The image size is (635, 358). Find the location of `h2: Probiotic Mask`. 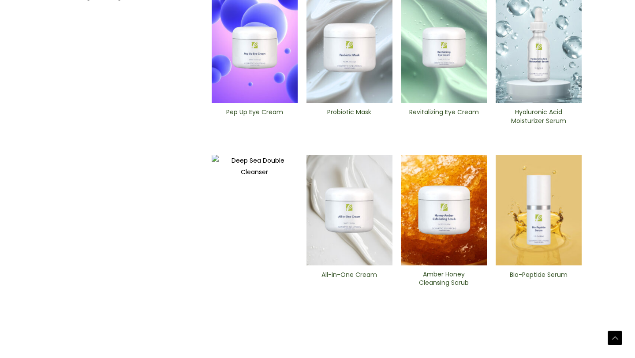

h2: Probiotic Mask is located at coordinates (349, 116).